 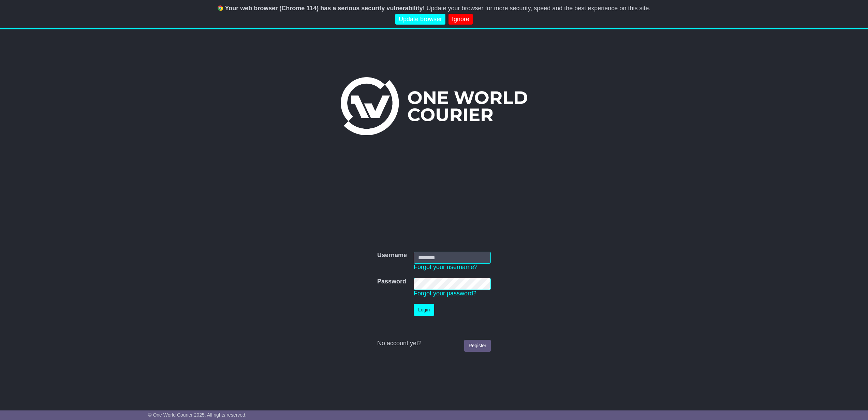 I want to click on a: Update browser, so click(x=420, y=19).